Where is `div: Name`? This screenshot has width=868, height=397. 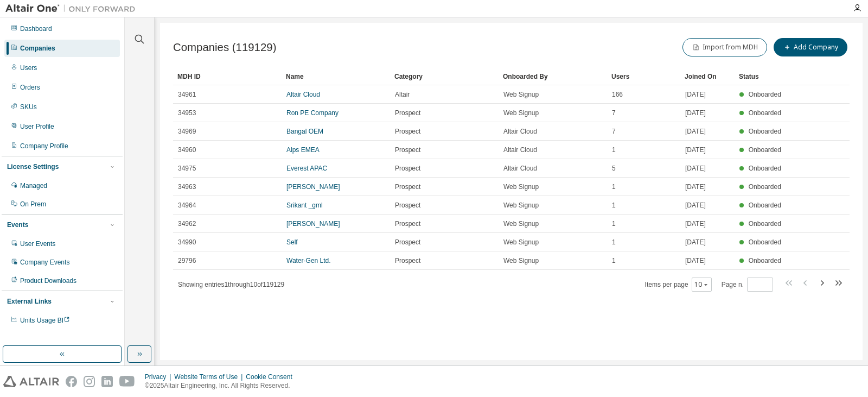
div: Name is located at coordinates (336, 77).